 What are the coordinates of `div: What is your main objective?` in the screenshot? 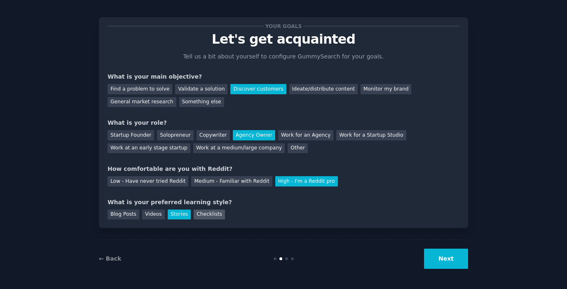 It's located at (283, 77).